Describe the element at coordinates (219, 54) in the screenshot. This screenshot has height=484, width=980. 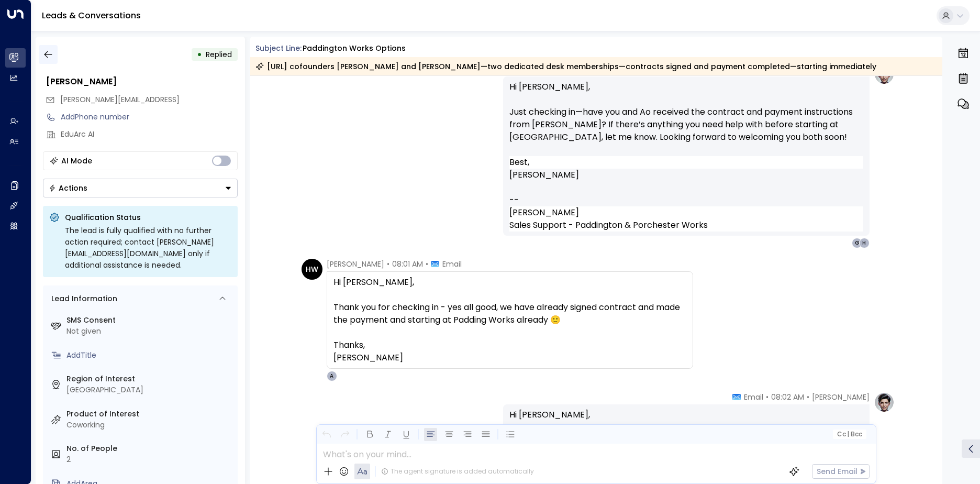
I see `span: Replied` at that location.